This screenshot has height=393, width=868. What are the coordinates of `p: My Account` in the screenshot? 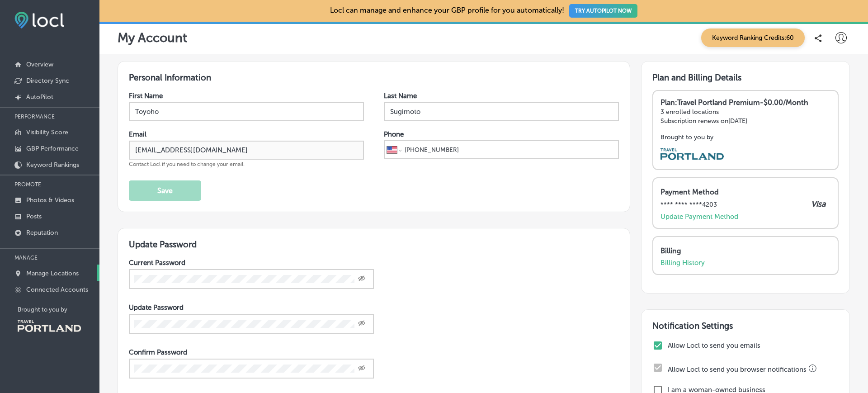 It's located at (152, 37).